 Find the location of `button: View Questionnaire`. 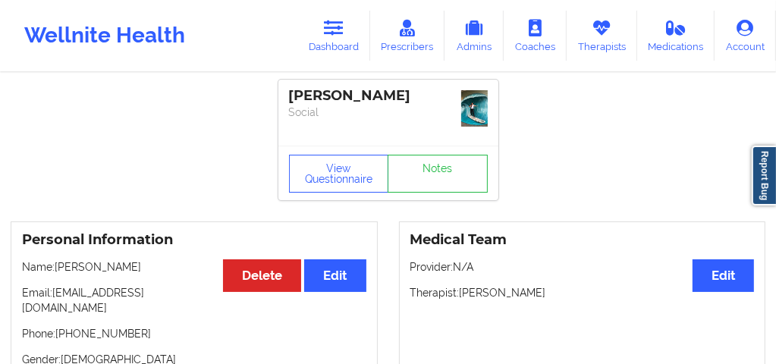

button: View Questionnaire is located at coordinates (339, 174).